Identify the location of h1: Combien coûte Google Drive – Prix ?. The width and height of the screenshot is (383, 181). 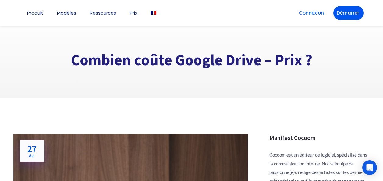
(192, 60).